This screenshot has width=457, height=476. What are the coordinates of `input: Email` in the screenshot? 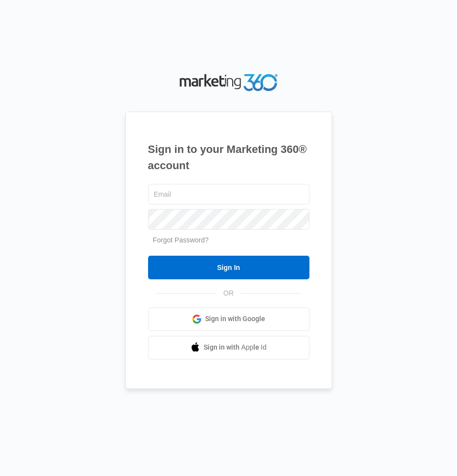 It's located at (228, 194).